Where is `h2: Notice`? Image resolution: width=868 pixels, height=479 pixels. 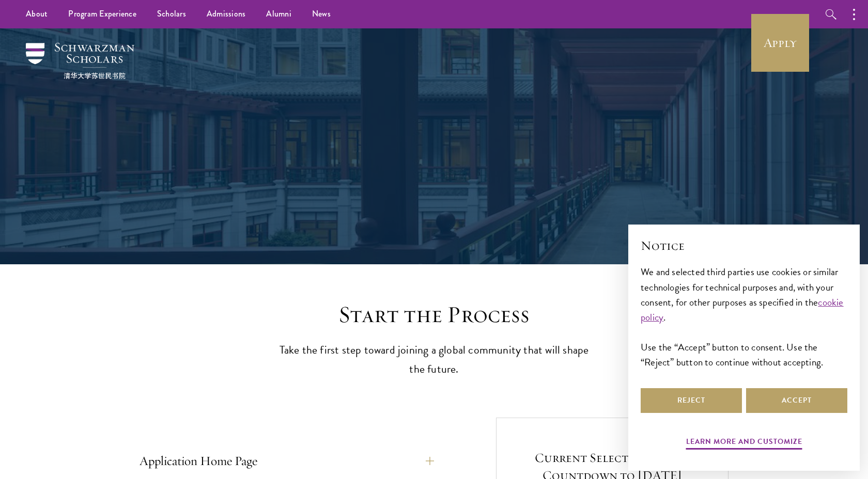
h2: Notice is located at coordinates (744, 246).